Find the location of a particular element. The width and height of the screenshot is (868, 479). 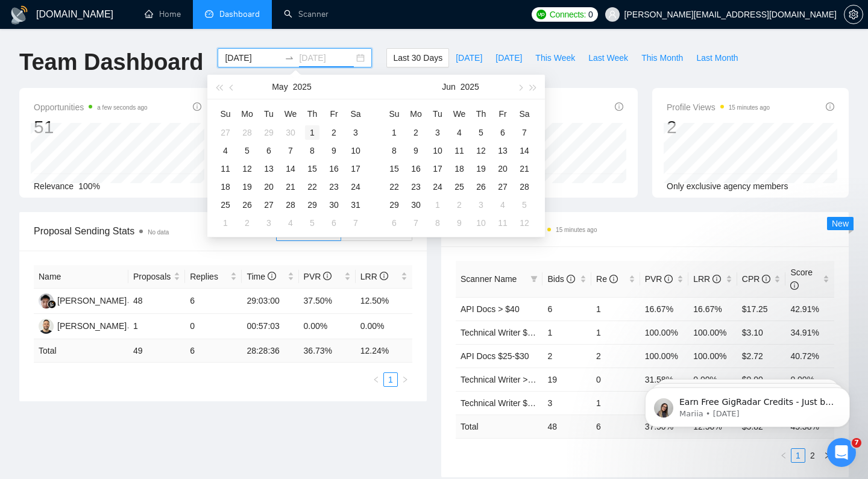

a: searchScanner is located at coordinates (306, 14).